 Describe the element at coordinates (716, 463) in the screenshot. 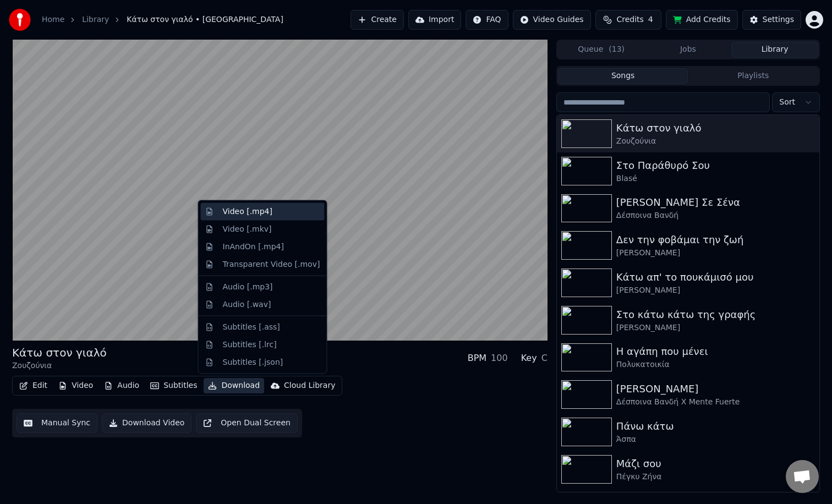

I see `div: Μάζι σου` at that location.